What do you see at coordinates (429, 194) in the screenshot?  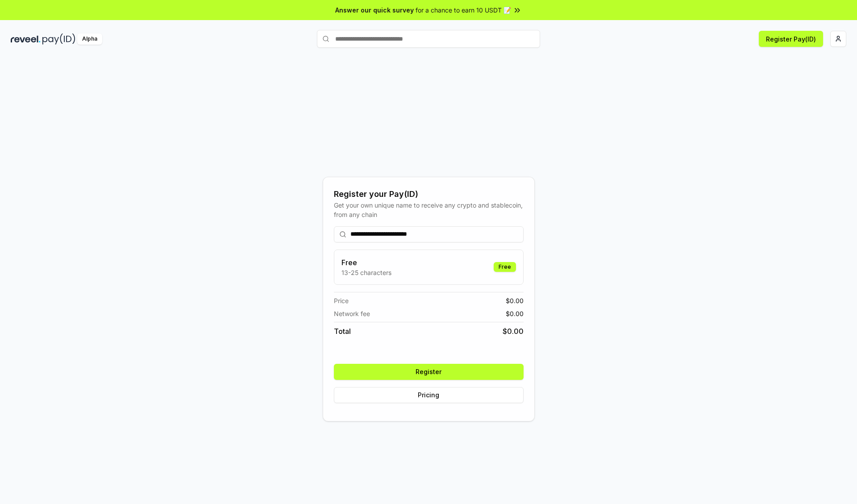 I see `div: Register your Pay(ID)` at bounding box center [429, 194].